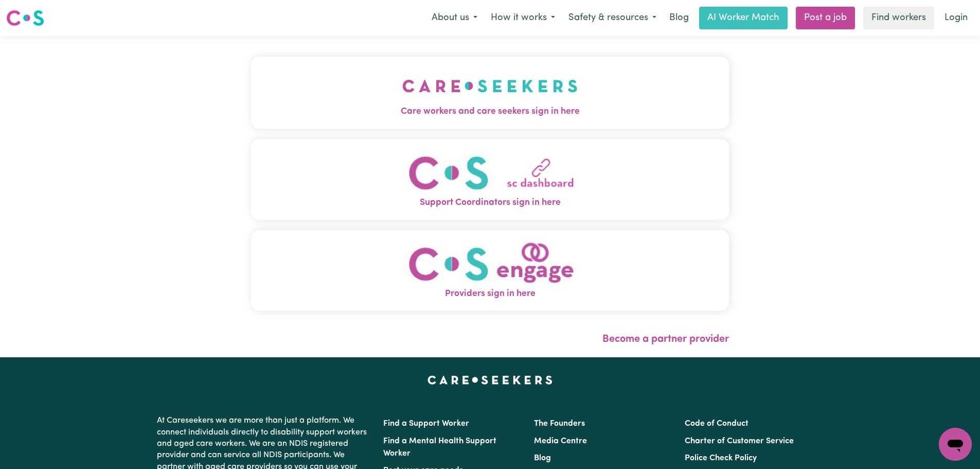 This screenshot has width=980, height=469. Describe the element at coordinates (716, 423) in the screenshot. I see `a: Code of Conduct` at that location.